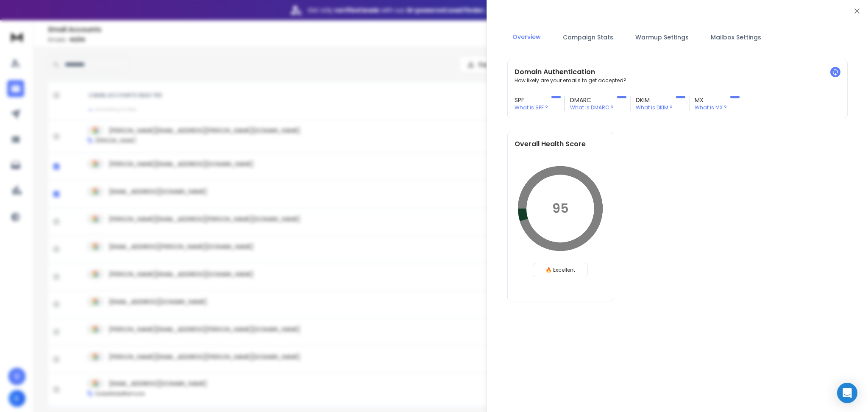  What do you see at coordinates (654, 108) in the screenshot?
I see `p: What is DKIM ?` at bounding box center [654, 108].